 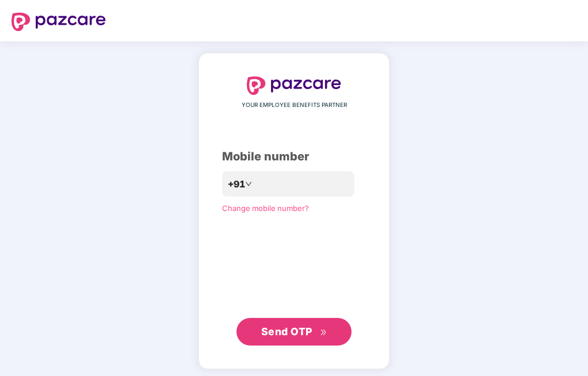 What do you see at coordinates (323, 332) in the screenshot?
I see `span: double-right` at bounding box center [323, 332].